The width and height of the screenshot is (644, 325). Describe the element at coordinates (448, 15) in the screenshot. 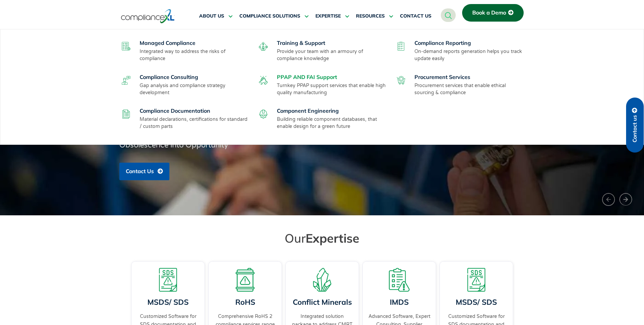

I see `a: navsearch-button` at that location.